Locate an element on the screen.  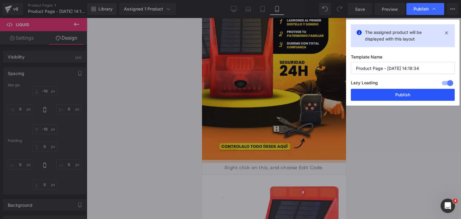
label: Template Name is located at coordinates (403, 58).